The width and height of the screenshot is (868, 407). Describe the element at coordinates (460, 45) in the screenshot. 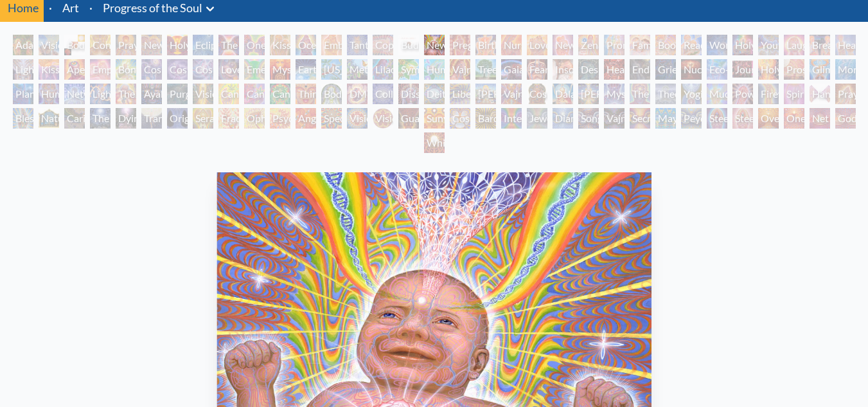

I see `div: Pregnancy` at that location.